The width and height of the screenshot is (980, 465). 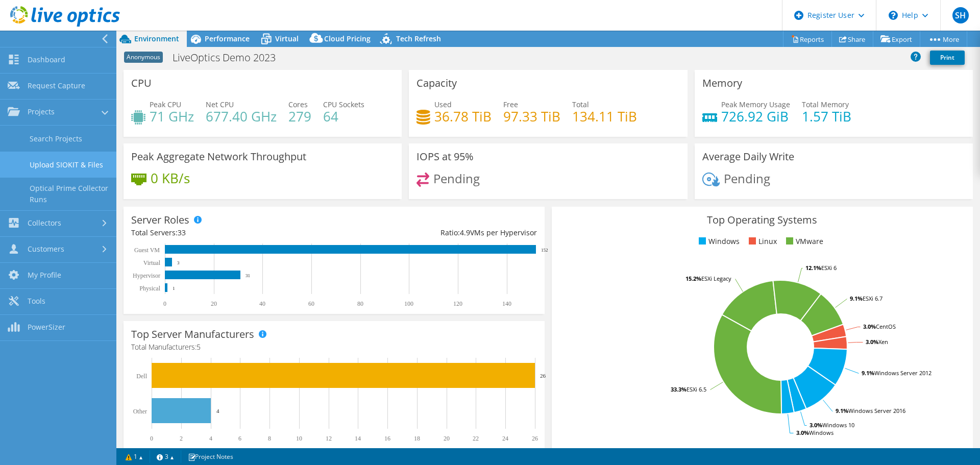 I want to click on tspan: 15.2%, so click(x=693, y=279).